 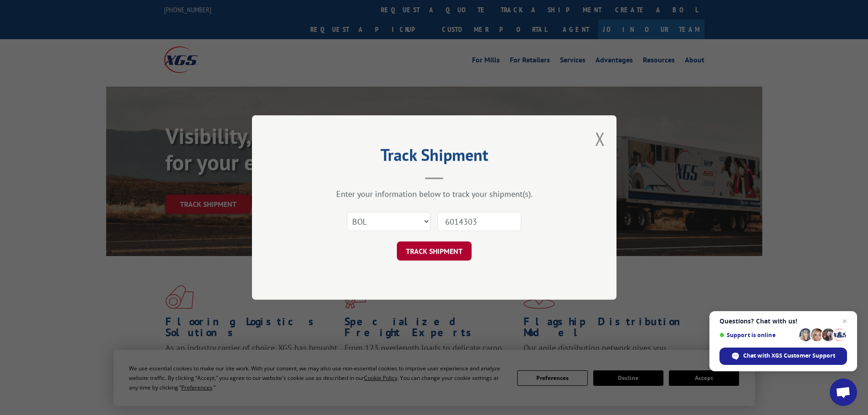 I want to click on span: Chat with XGS Customer Support, so click(x=790, y=356).